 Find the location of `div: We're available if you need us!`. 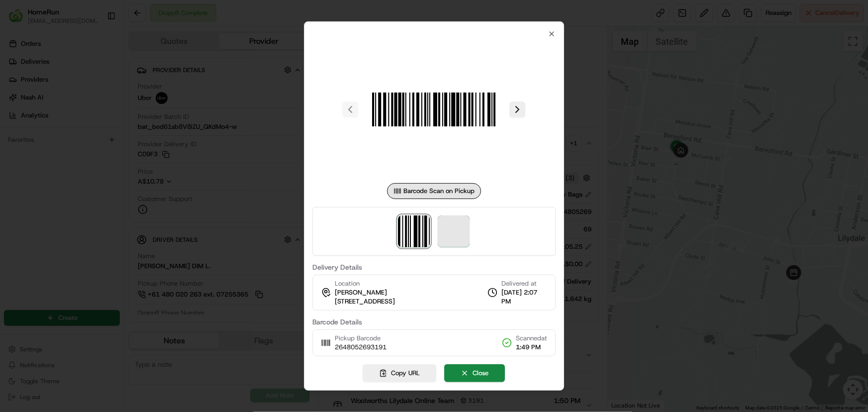

div: We're available if you need us! is located at coordinates (79, 109).